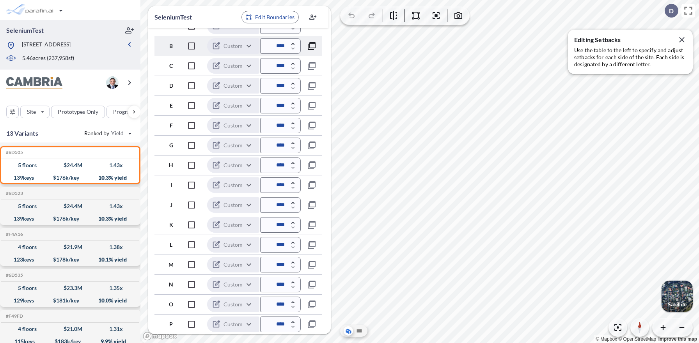 The height and width of the screenshot is (343, 699). What do you see at coordinates (678, 339) in the screenshot?
I see `a: Improve this map` at bounding box center [678, 339].